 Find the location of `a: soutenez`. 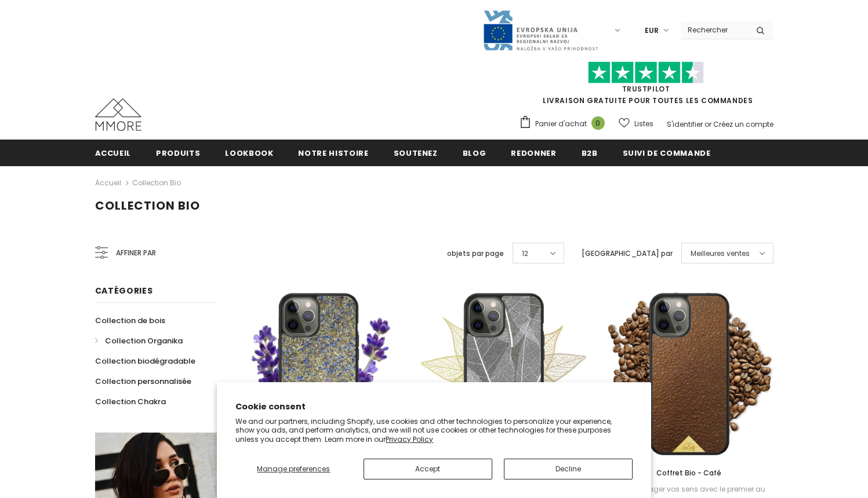

a: soutenez is located at coordinates (415, 152).